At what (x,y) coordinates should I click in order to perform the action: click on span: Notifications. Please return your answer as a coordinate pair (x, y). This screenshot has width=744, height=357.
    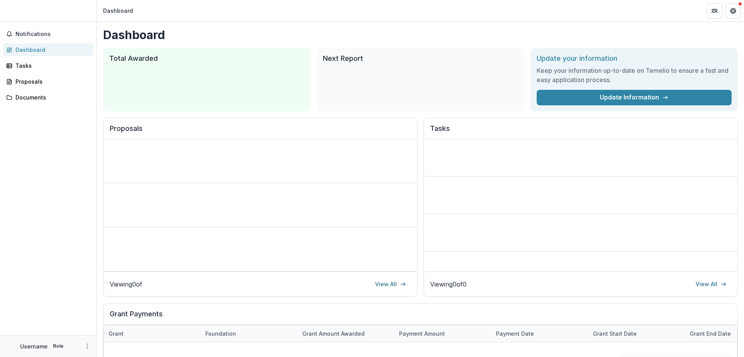
    Looking at the image, I should click on (53, 34).